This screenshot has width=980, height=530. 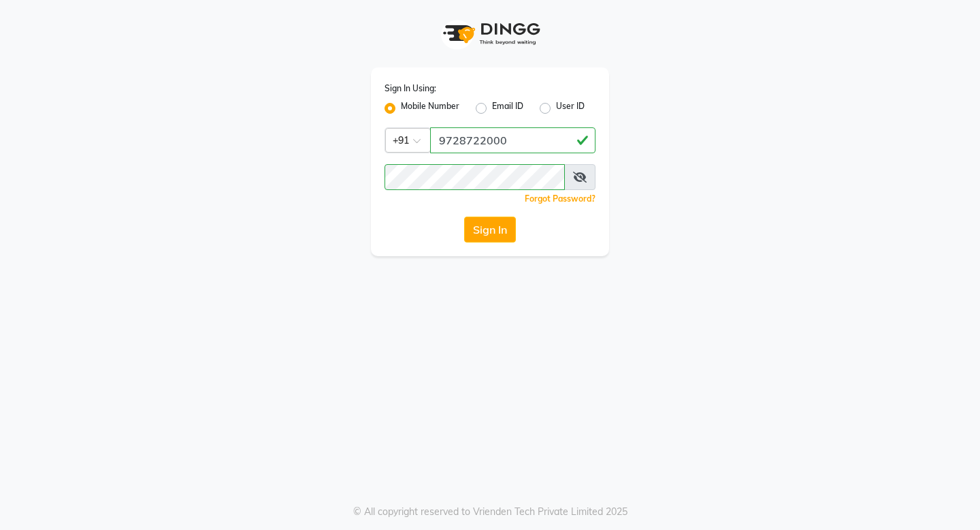 What do you see at coordinates (411, 88) in the screenshot?
I see `label: Sign In Using:` at bounding box center [411, 88].